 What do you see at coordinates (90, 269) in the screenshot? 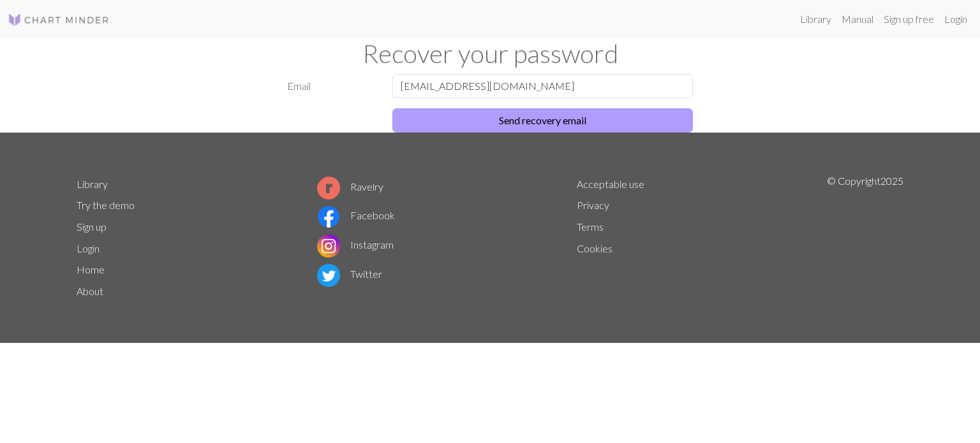
I see `a: Home` at bounding box center [90, 269].